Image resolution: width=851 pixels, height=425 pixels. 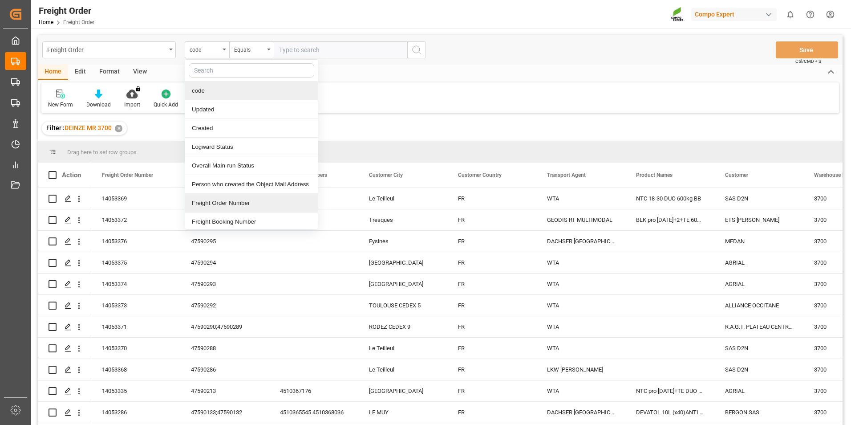 What do you see at coordinates (417, 50) in the screenshot?
I see `button: search button` at bounding box center [417, 50].